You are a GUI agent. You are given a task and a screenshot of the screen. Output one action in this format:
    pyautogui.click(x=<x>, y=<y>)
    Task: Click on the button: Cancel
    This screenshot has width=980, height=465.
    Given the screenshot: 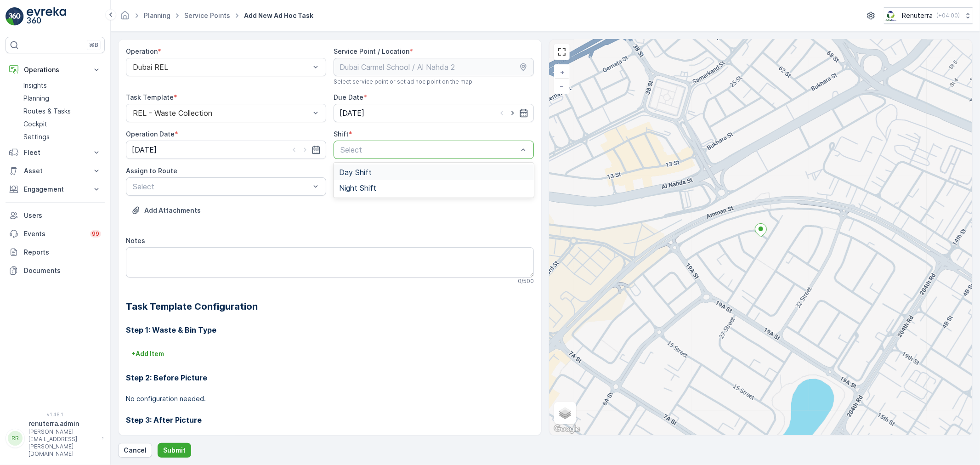 What is the action you would take?
    pyautogui.click(x=135, y=450)
    